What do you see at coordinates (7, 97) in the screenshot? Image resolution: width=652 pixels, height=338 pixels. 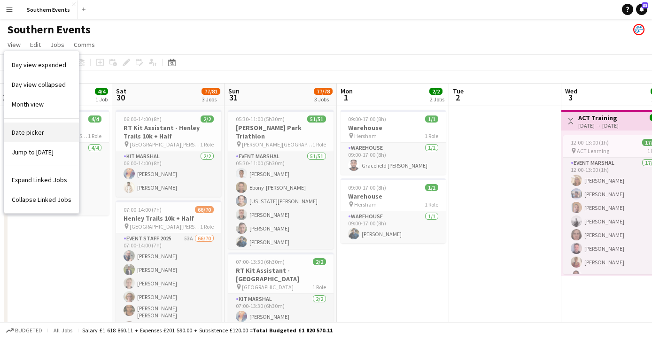 I see `span: 29` at bounding box center [7, 97].